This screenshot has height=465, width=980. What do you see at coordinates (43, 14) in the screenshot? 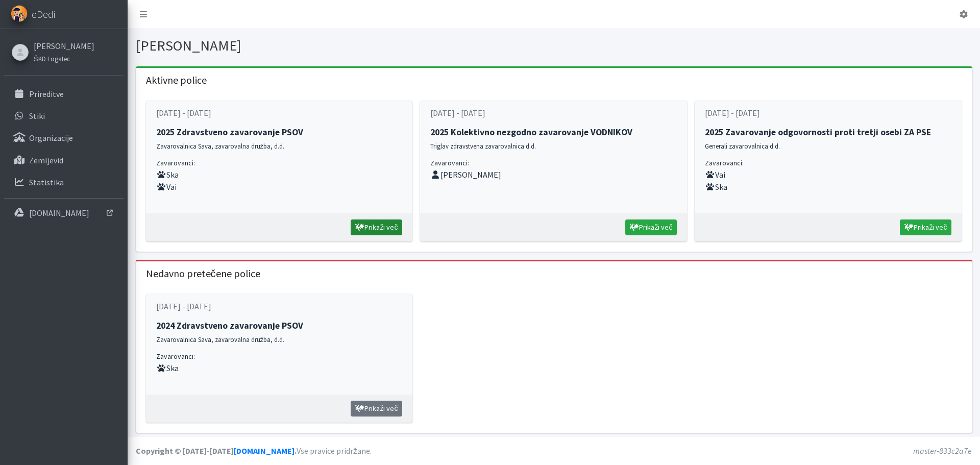
I see `span: eDedi` at bounding box center [43, 14].